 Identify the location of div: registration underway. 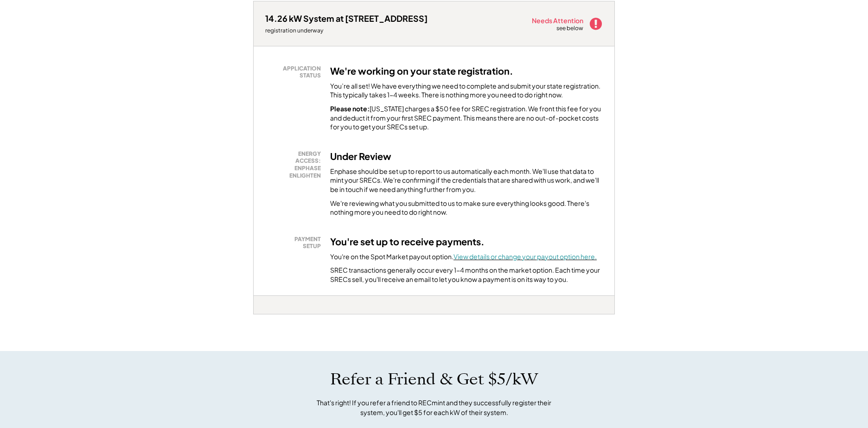
(346, 31).